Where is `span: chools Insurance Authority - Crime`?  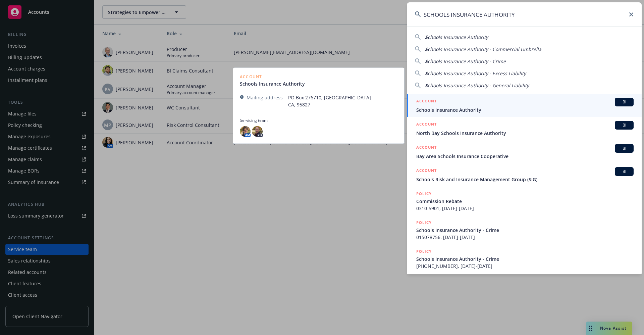 span: chools Insurance Authority - Crime is located at coordinates (466, 61).